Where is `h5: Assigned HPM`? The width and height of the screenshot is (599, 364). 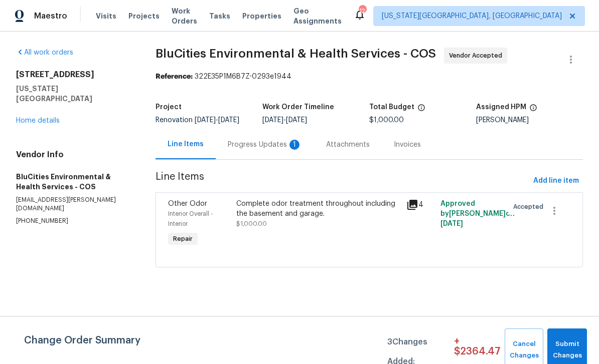
h5: Assigned HPM is located at coordinates (501, 107).